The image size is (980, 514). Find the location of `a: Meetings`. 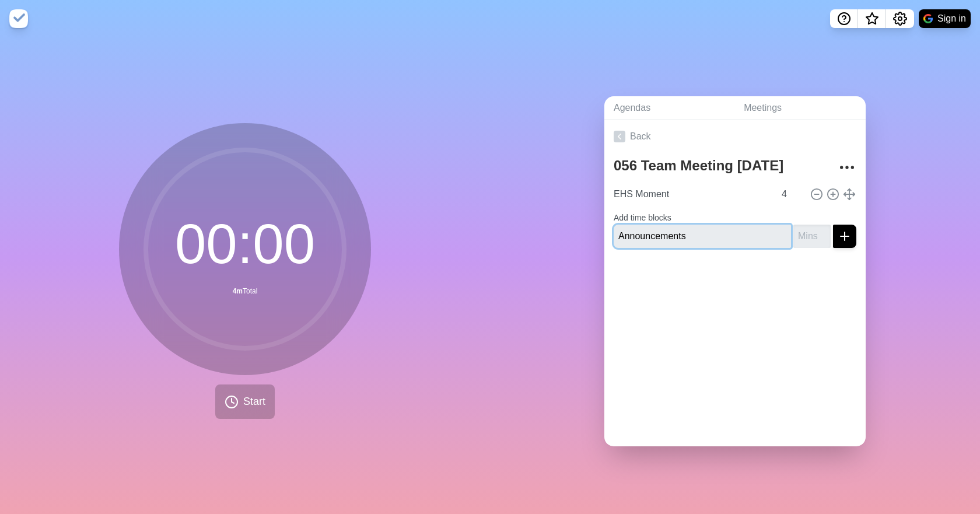

a: Meetings is located at coordinates (800, 108).